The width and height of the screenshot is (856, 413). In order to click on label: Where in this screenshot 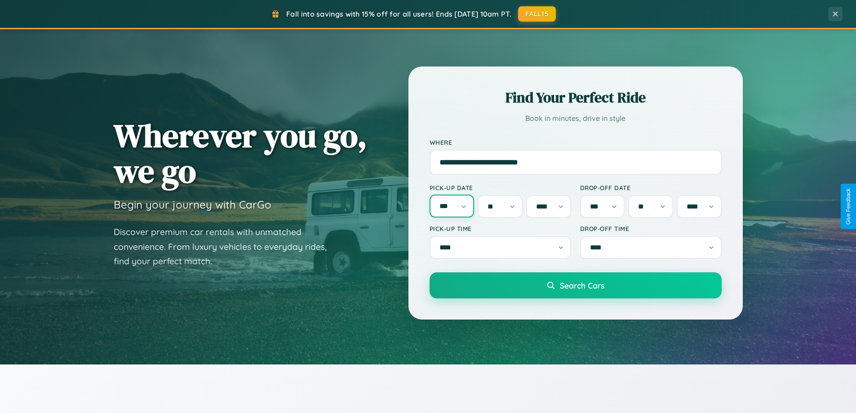, I will do `click(576, 142)`.